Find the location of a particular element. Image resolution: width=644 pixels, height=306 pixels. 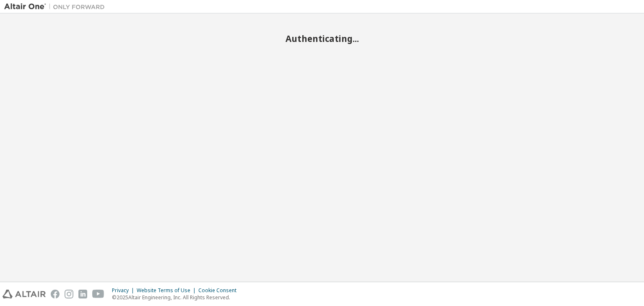

div: Privacy is located at coordinates (124, 290).